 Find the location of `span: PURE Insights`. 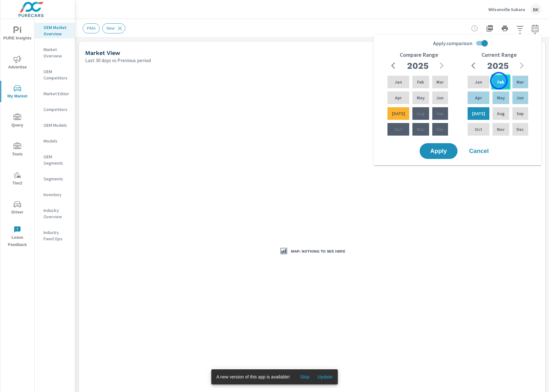

span: PURE Insights is located at coordinates (17, 34).